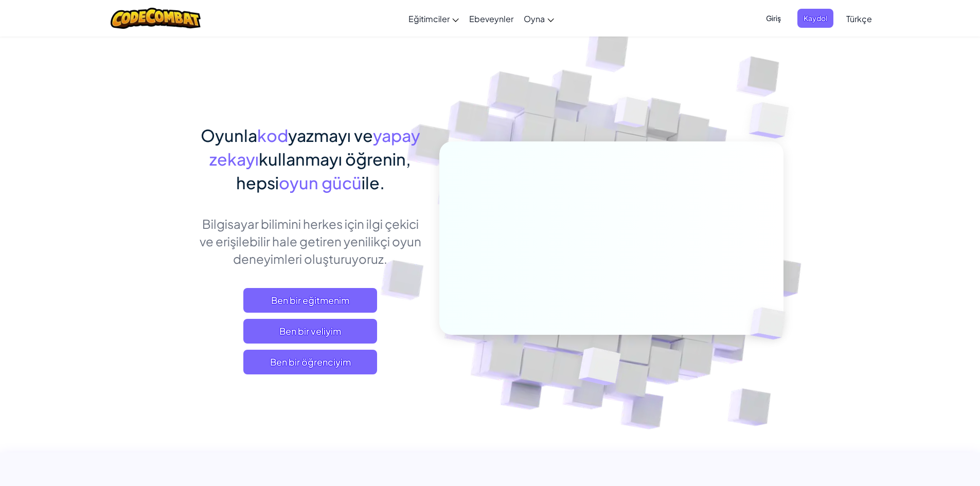  I want to click on a: Türkçe, so click(859, 18).